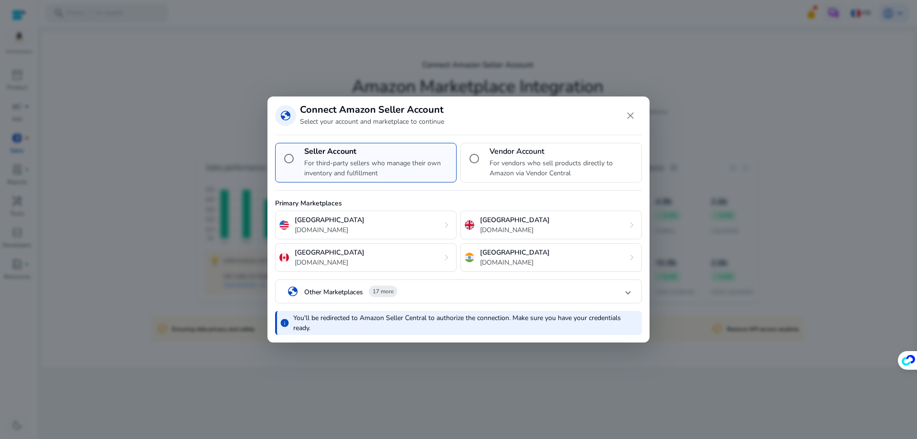  I want to click on h4: Seller Account, so click(378, 151).